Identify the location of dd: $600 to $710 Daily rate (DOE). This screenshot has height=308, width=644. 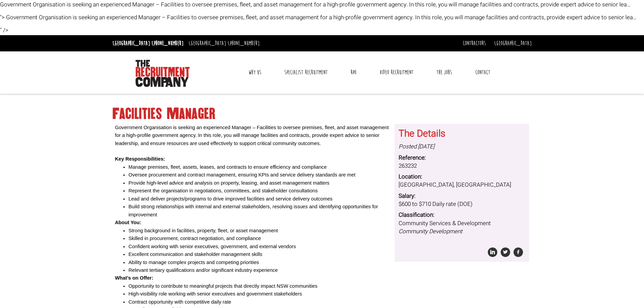
(462, 204).